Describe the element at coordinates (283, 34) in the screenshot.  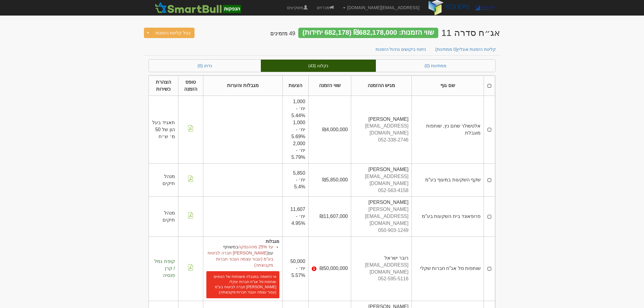
I see `h4: 49 מזמינים` at that location.